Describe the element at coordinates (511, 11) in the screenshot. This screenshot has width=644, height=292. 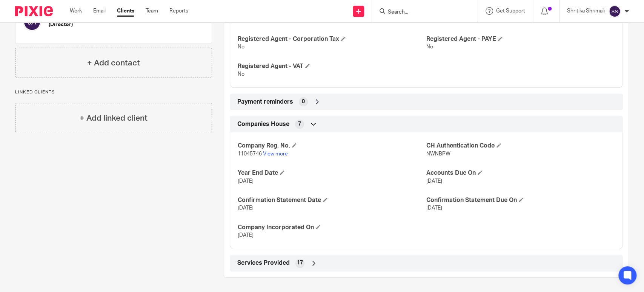
I see `span: Get Support` at that location.